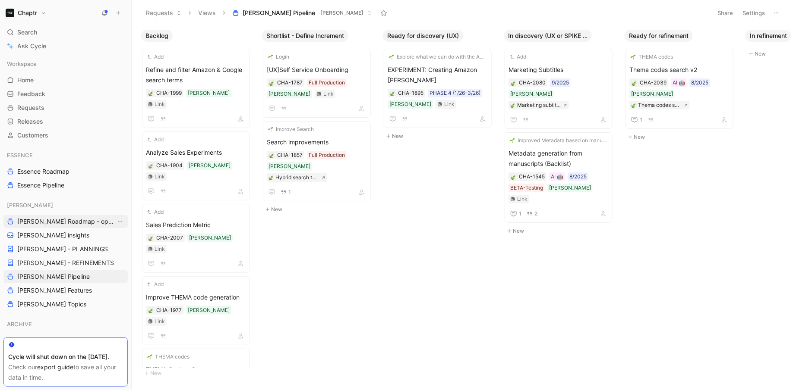  Describe the element at coordinates (437, 57) in the screenshot. I see `button: 🌱Explore what we can do with the Amazon API` at that location.